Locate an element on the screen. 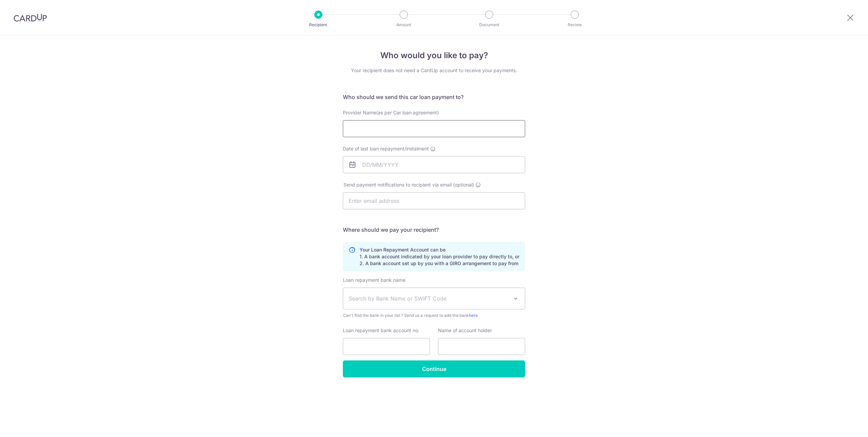  label: Loan repayment bank account no. is located at coordinates (381, 330).